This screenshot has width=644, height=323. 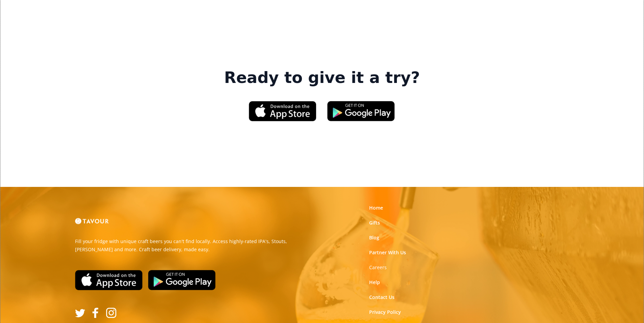 I want to click on strong: Ready to give it a try?, so click(x=321, y=78).